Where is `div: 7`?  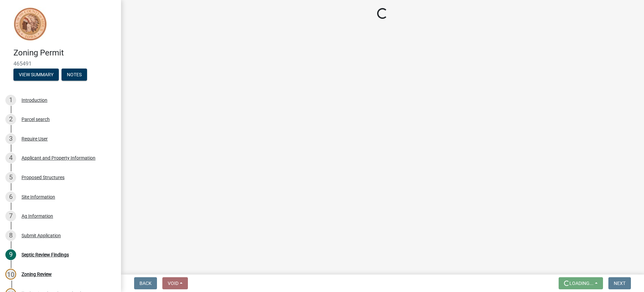 div: 7 is located at coordinates (11, 217).